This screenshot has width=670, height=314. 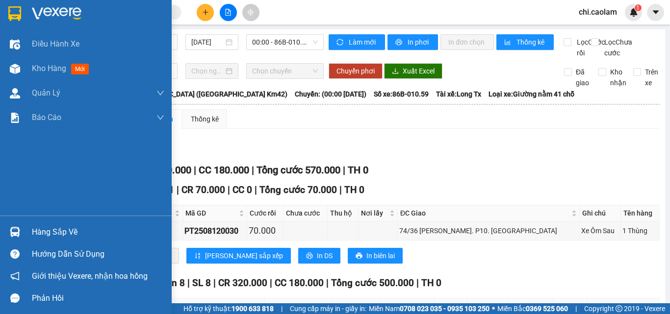 I want to click on span: Tổng cước 570.000, so click(x=298, y=170).